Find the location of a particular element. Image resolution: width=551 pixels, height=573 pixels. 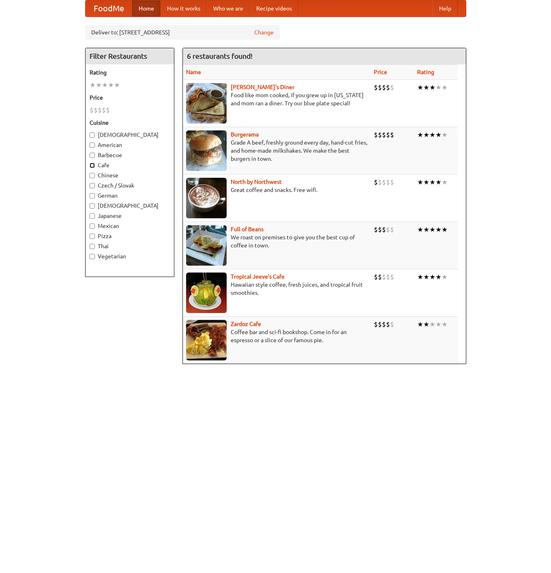

input: Japanese is located at coordinates (92, 216).